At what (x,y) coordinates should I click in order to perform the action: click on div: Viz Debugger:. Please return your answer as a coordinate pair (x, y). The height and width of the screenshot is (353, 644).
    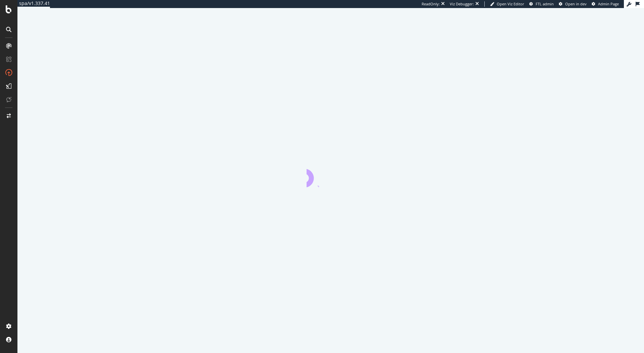
    Looking at the image, I should click on (462, 4).